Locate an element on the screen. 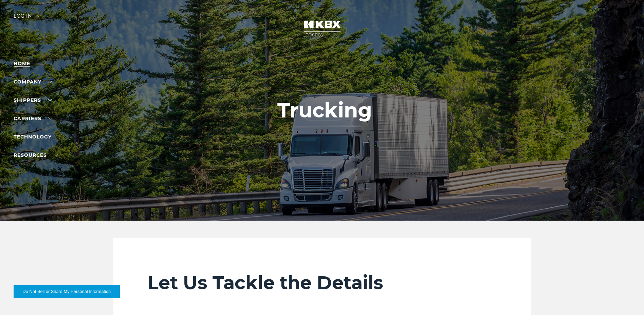 This screenshot has width=644, height=315. a: Carriers is located at coordinates (33, 118).